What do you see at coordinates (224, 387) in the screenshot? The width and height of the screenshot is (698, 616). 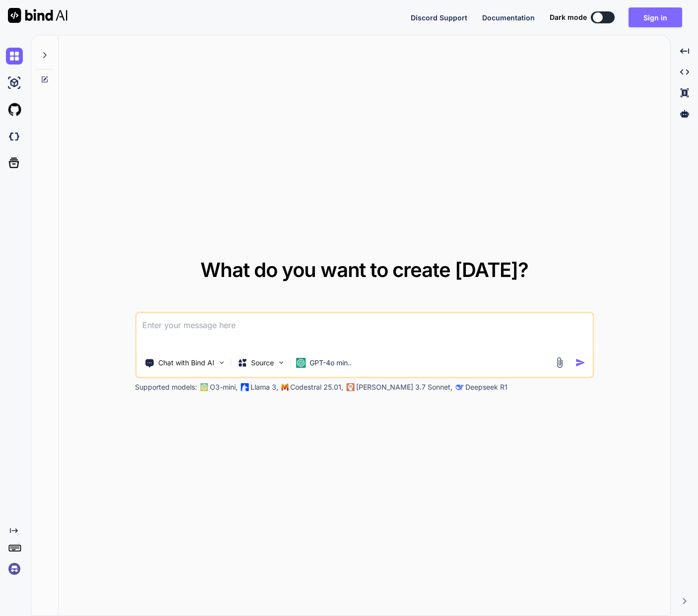 I see `p: O3-mini,` at bounding box center [224, 387].